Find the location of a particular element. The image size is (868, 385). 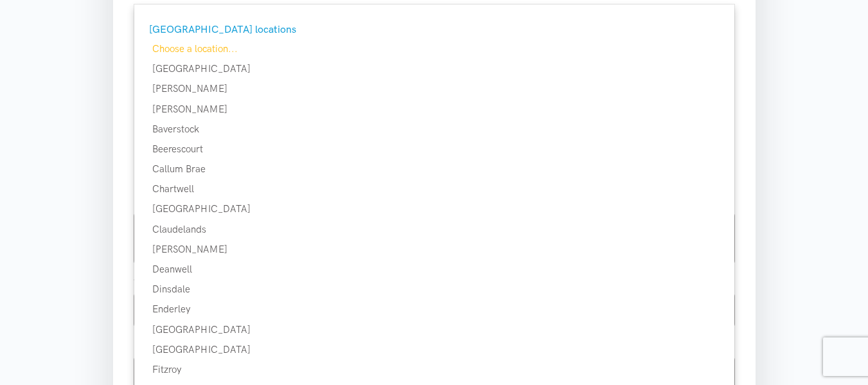

div: Enderley is located at coordinates (435, 309).